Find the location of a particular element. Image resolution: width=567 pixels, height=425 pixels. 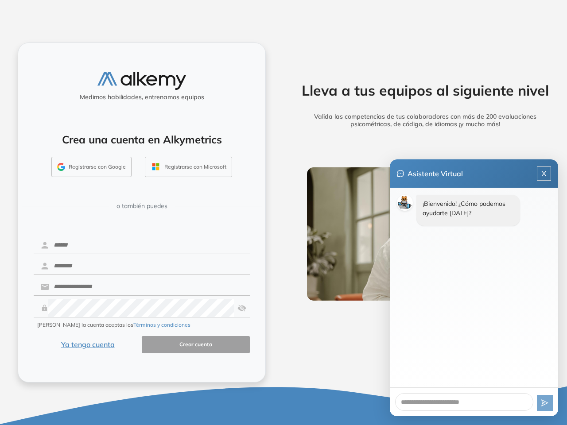

h5: Medimos habilidades, entrenamos equipos is located at coordinates (142, 97).